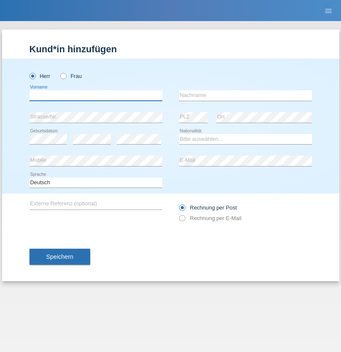 The width and height of the screenshot is (341, 352). I want to click on input: Rechnung per Post, so click(182, 209).